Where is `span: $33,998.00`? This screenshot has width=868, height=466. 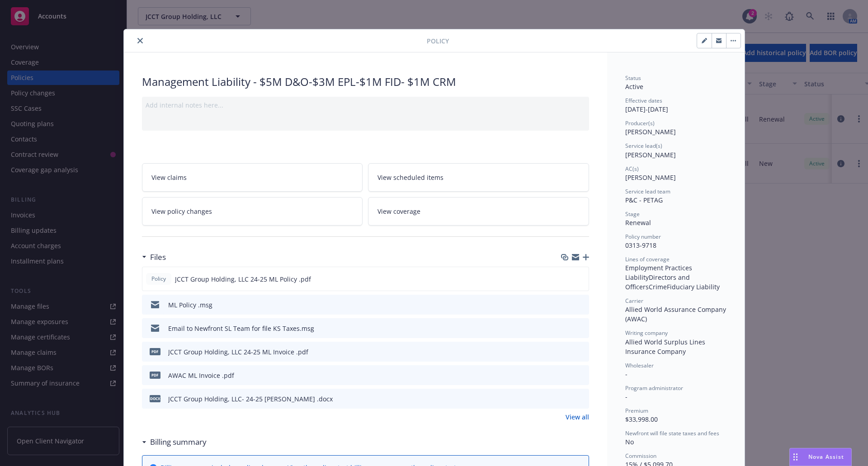 span: $33,998.00 is located at coordinates (642, 419).